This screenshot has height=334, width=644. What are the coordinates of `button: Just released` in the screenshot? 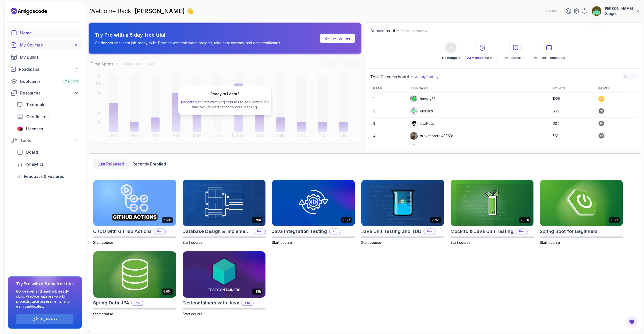 It's located at (111, 164).